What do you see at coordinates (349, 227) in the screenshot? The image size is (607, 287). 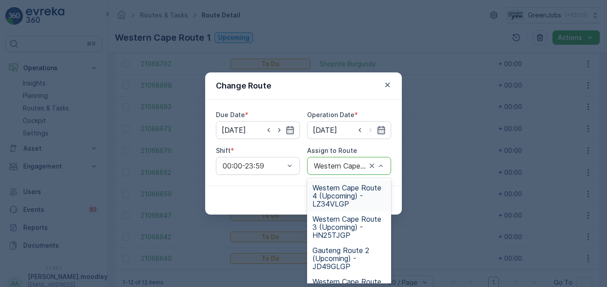 I see `span: Western Cape Route 3 (Upcoming) - HN25TJGP` at bounding box center [349, 227].